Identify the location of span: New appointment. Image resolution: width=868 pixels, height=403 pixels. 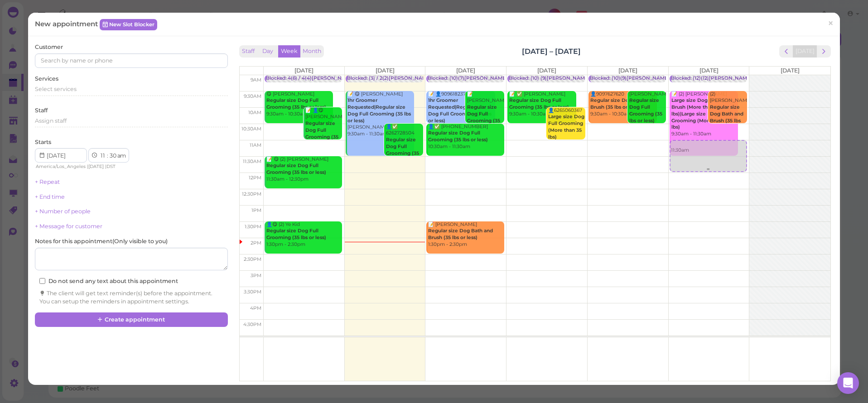
(67, 24).